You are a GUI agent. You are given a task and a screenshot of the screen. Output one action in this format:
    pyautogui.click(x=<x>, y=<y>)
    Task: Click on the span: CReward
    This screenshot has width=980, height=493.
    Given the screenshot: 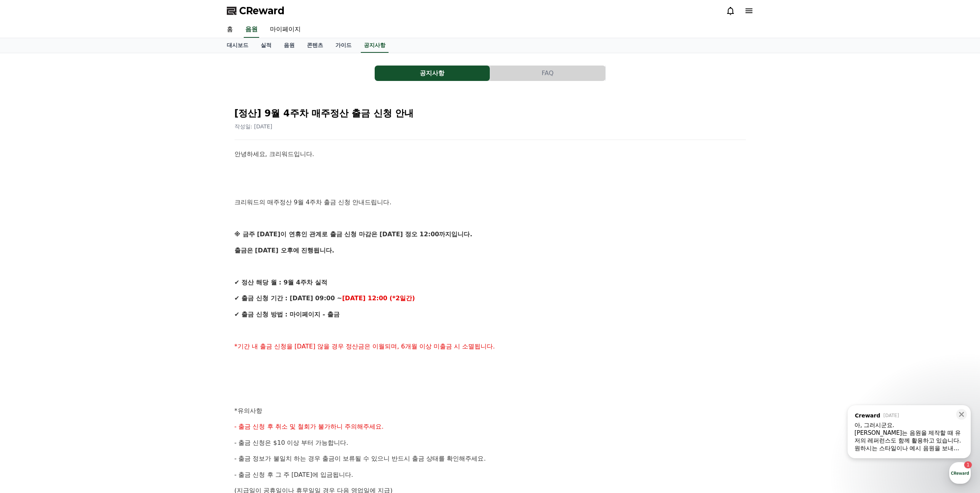 What is the action you would take?
    pyautogui.click(x=262, y=11)
    